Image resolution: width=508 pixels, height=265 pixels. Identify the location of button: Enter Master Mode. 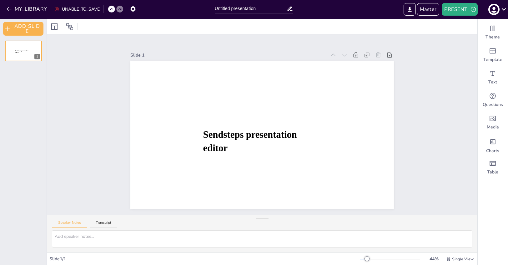
(428, 9).